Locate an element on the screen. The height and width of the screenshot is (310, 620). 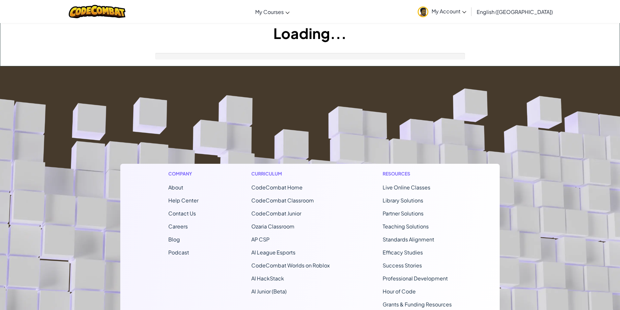
a: Efficacy Studies is located at coordinates (403, 252).